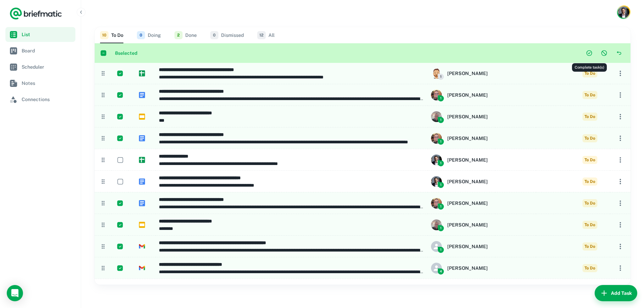 The image size is (644, 308). Describe the element at coordinates (178, 35) in the screenshot. I see `span: 2` at that location.